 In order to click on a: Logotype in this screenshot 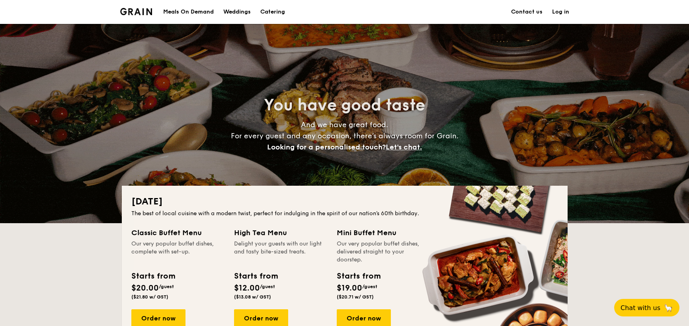, I will do `click(136, 12)`.